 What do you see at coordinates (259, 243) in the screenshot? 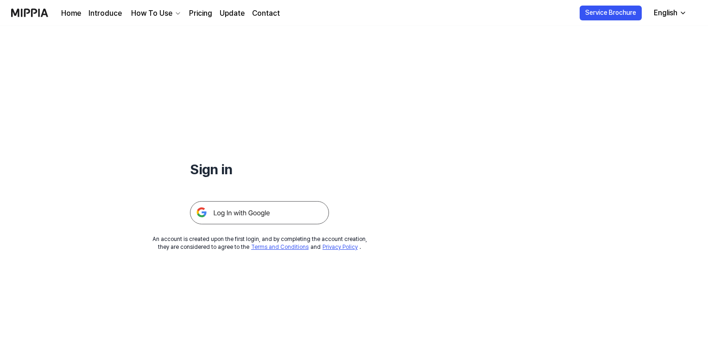
I see `div: An account is created upon the first login, and by completing the account creation, they are cons...` at bounding box center [259, 243].